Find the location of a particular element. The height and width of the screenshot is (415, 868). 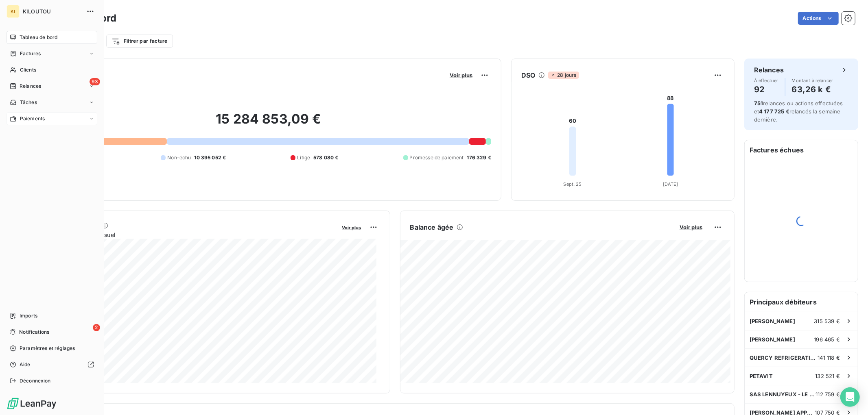

h6: Factures échues is located at coordinates (801, 150).